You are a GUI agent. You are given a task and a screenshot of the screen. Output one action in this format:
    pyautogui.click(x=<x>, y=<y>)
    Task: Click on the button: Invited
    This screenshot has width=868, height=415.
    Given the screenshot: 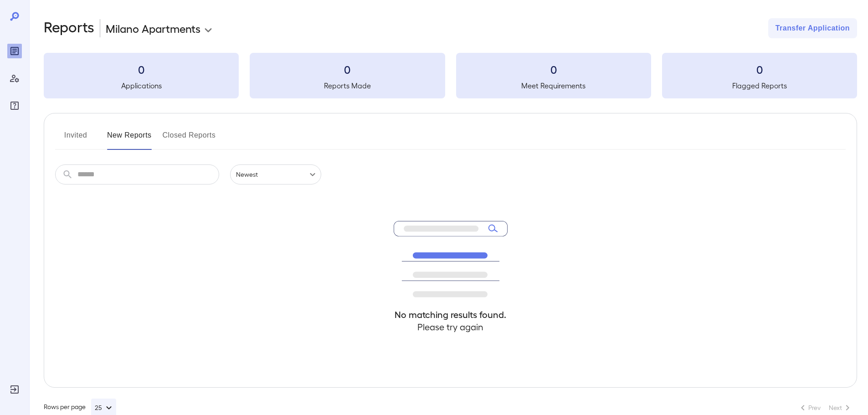 What is the action you would take?
    pyautogui.click(x=75, y=139)
    